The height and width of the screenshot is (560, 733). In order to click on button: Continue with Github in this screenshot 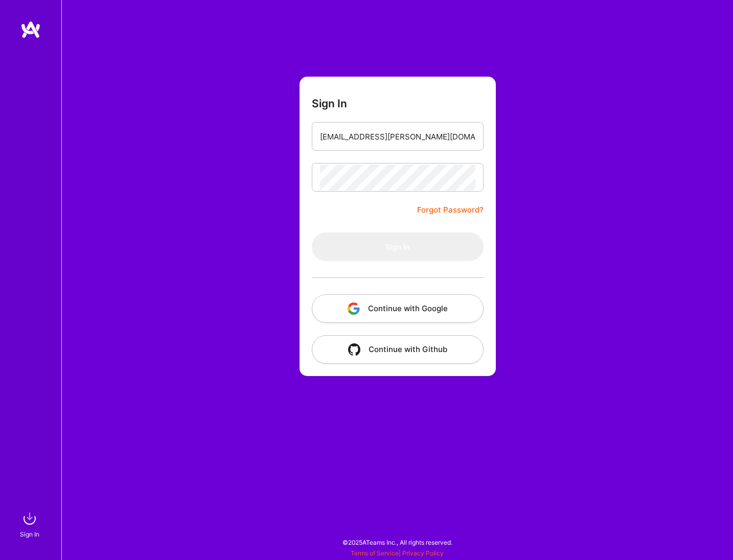, I will do `click(398, 349)`.